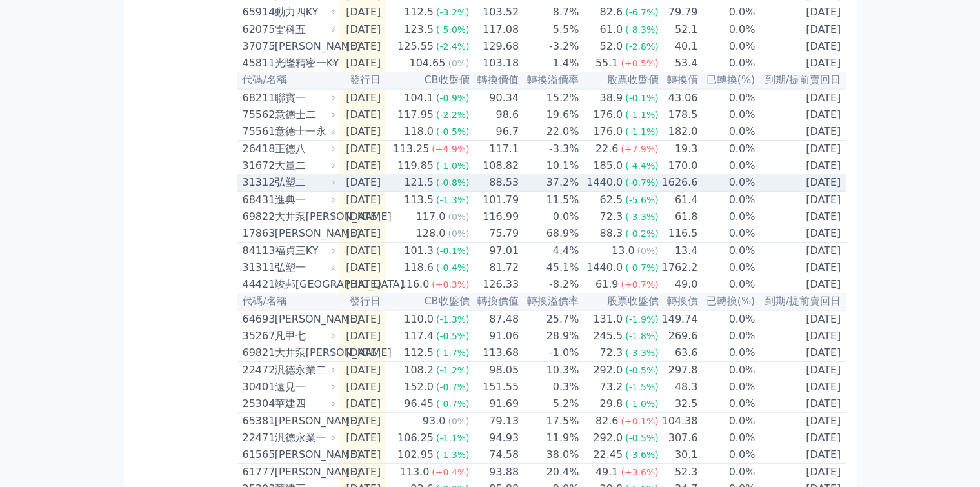 This screenshot has height=487, width=980. Describe the element at coordinates (288, 302) in the screenshot. I see `th: 代碼/名稱` at that location.